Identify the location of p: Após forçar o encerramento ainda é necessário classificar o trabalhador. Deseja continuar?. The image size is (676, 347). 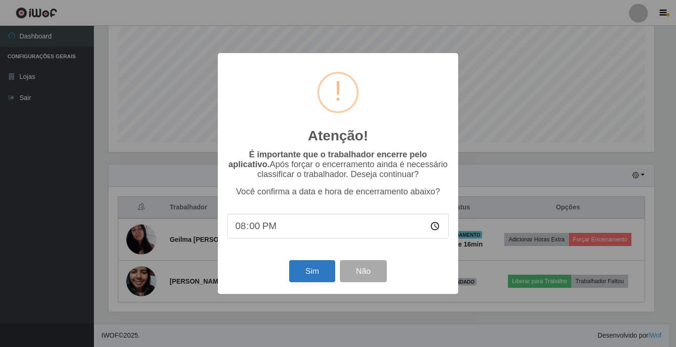
(338, 164).